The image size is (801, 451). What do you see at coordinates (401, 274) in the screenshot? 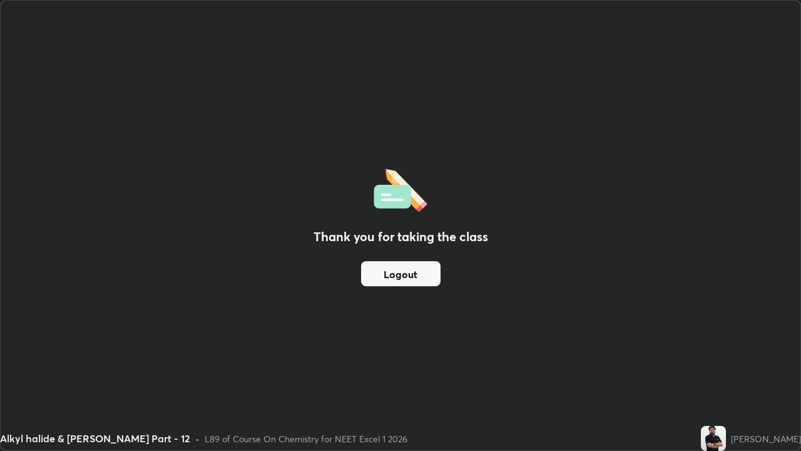
I see `button: Logout` at bounding box center [401, 274].